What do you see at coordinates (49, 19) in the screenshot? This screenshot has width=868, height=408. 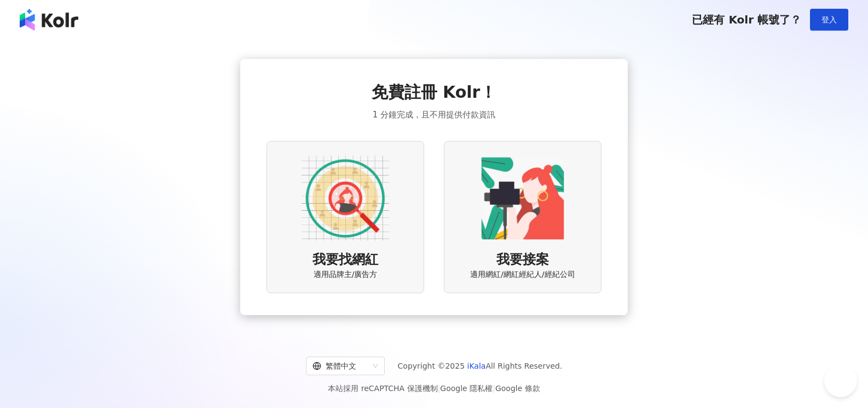 I see `img: logo` at bounding box center [49, 19].